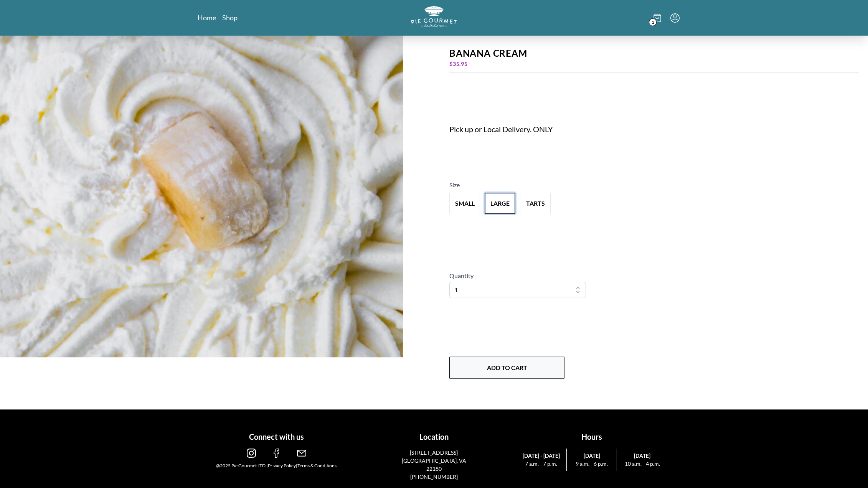 The height and width of the screenshot is (488, 868). I want to click on div: @2025 Pie Gourmet LTD | |, so click(276, 466).